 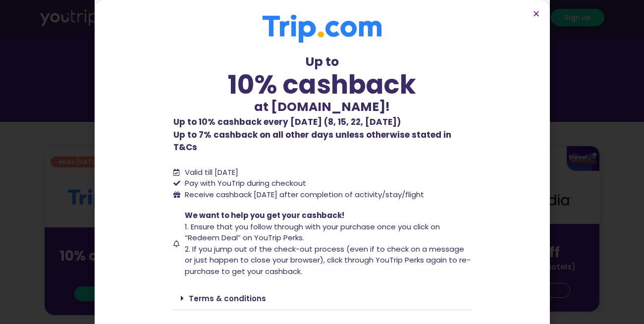 What do you see at coordinates (312, 232) in the screenshot?
I see `span: 1. Ensure that you follow through with your purchase once you click on “Redeem Deal” on YouTrip P...` at bounding box center [312, 232].